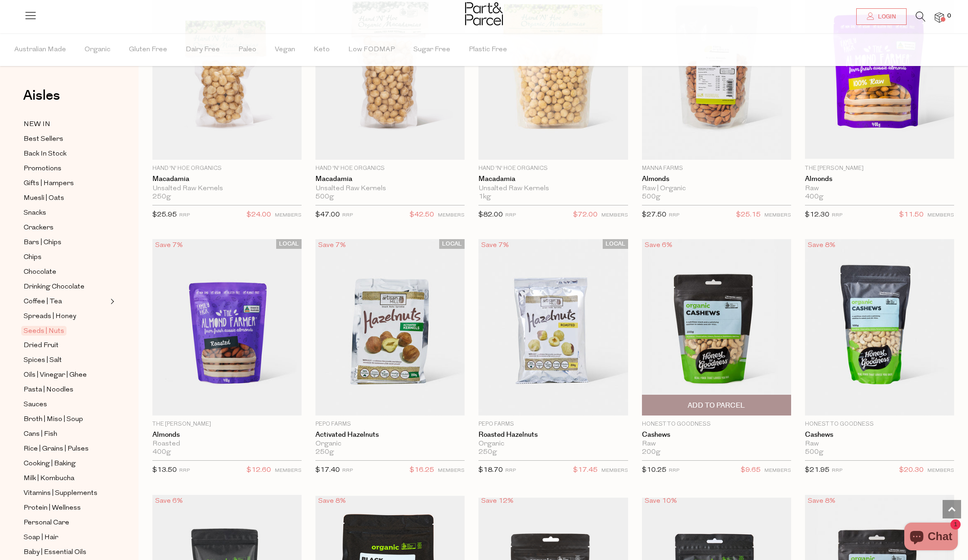 This screenshot has height=560, width=968. I want to click on span: 400g, so click(814, 197).